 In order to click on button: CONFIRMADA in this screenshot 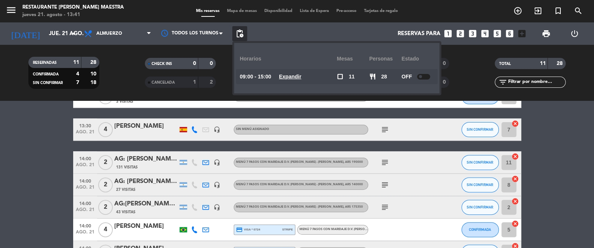, I will do `click(480, 230)`.